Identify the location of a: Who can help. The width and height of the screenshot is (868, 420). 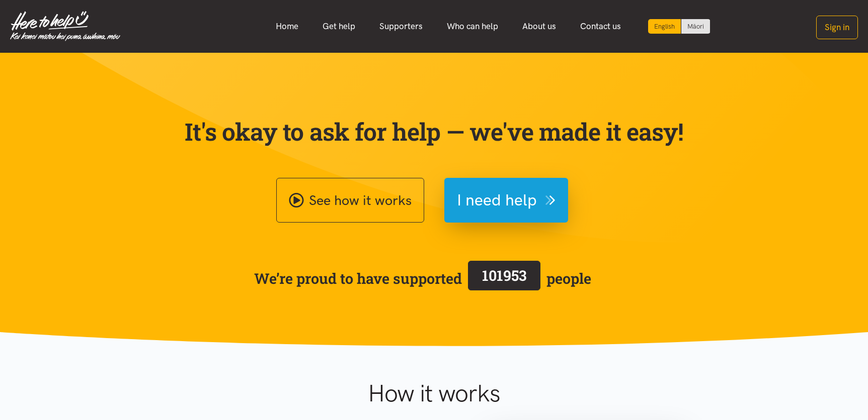
(473, 26).